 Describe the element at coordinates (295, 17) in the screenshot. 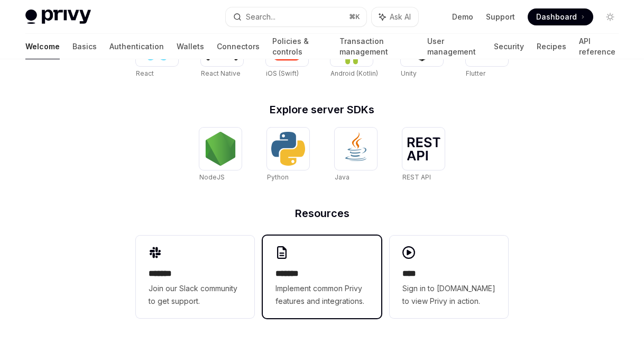

I see `button: Search...⌘K` at that location.